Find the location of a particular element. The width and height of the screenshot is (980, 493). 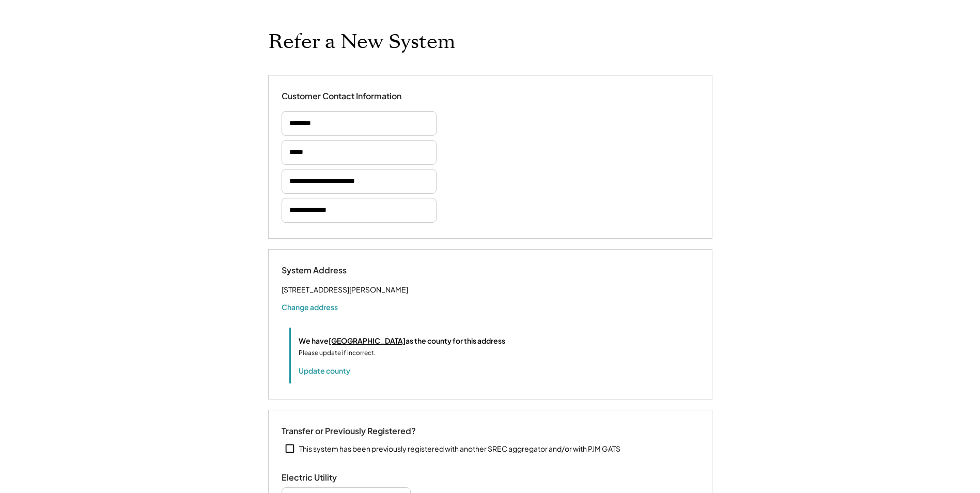

div: Electric Utility is located at coordinates (333, 477).